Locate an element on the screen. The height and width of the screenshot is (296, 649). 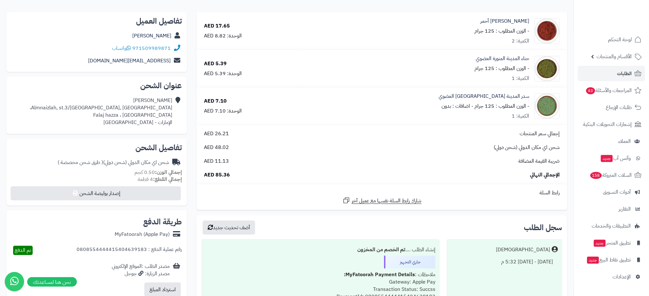
a: التقارير is located at coordinates (611, 209).